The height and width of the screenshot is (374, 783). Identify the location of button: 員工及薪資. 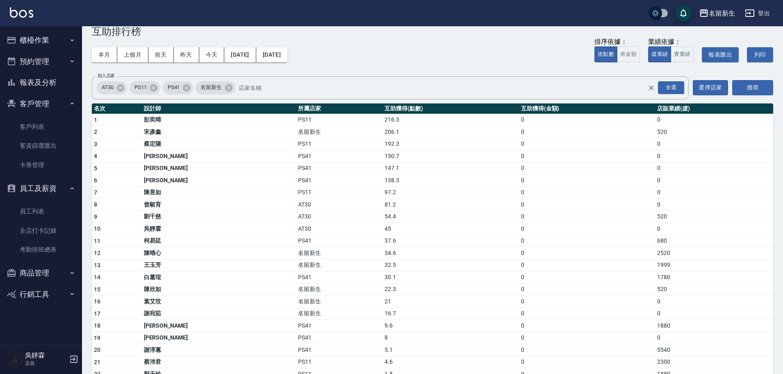
(41, 188).